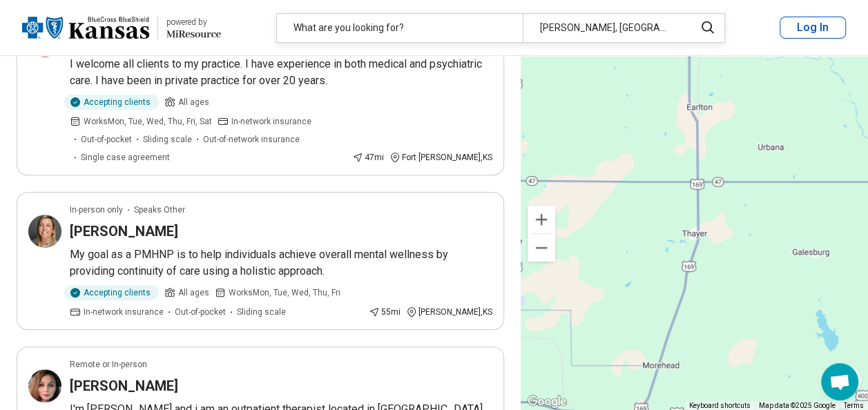 This screenshot has width=868, height=410. I want to click on span: Speaks Other, so click(159, 210).